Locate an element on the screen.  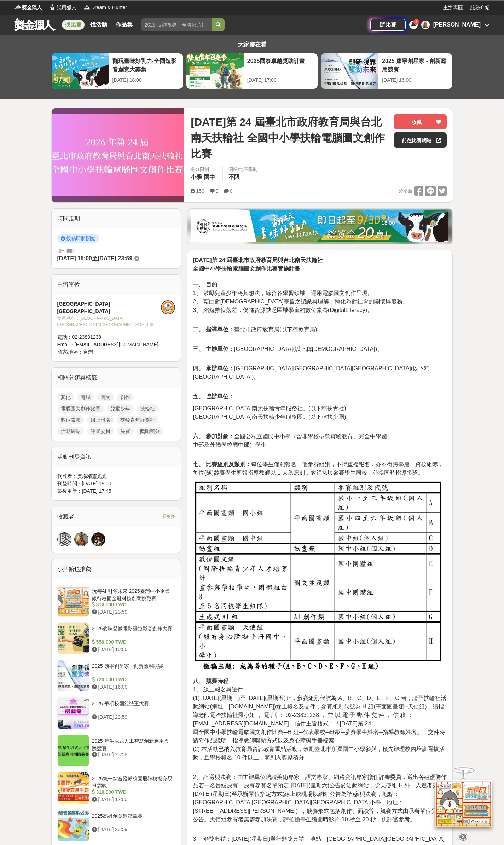
a: 決賽 is located at coordinates (125, 431).